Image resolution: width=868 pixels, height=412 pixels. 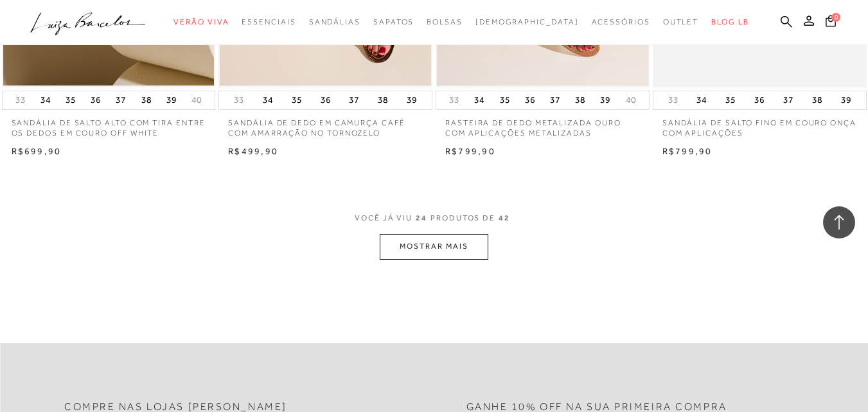 I want to click on a: BLOG LB, so click(x=730, y=22).